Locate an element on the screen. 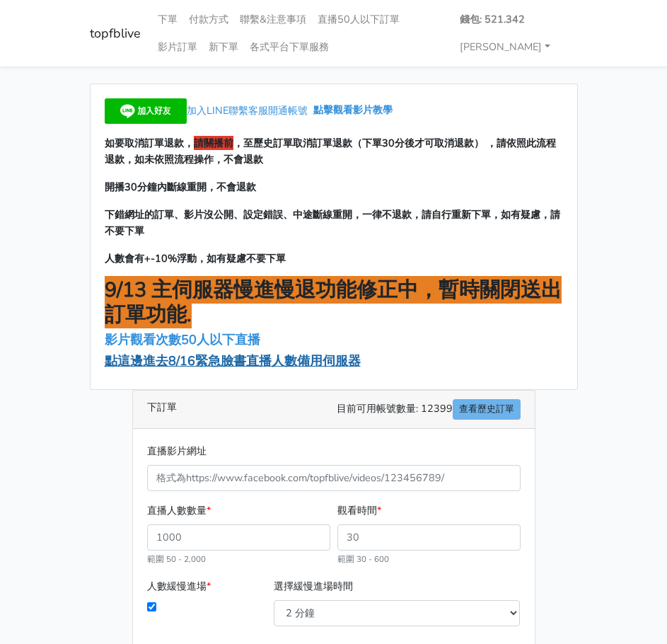  a: 加入LINE聯繫客服開通帳號 is located at coordinates (208, 110).